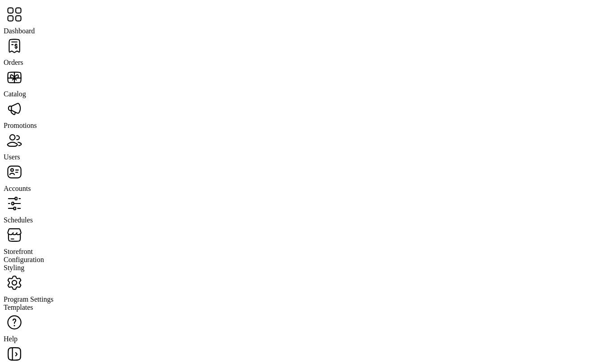 Image resolution: width=596 pixels, height=362 pixels. I want to click on span: Dashboard, so click(19, 31).